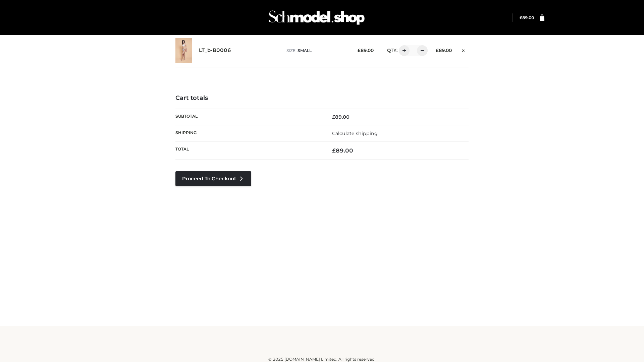 The height and width of the screenshot is (362, 644). What do you see at coordinates (463, 49) in the screenshot?
I see `a: Remove this item` at bounding box center [463, 49].